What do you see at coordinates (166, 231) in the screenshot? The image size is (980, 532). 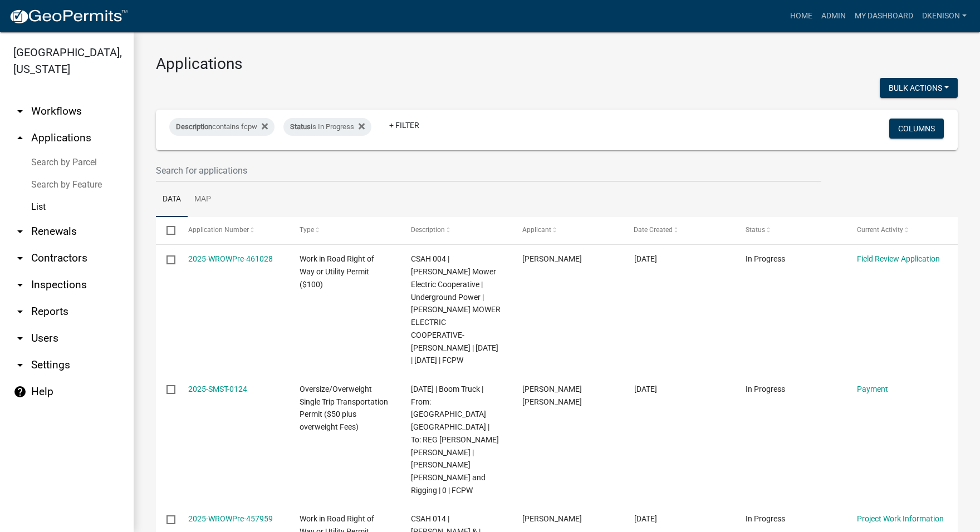 I see `datatable-header-cell: Select` at bounding box center [166, 231].